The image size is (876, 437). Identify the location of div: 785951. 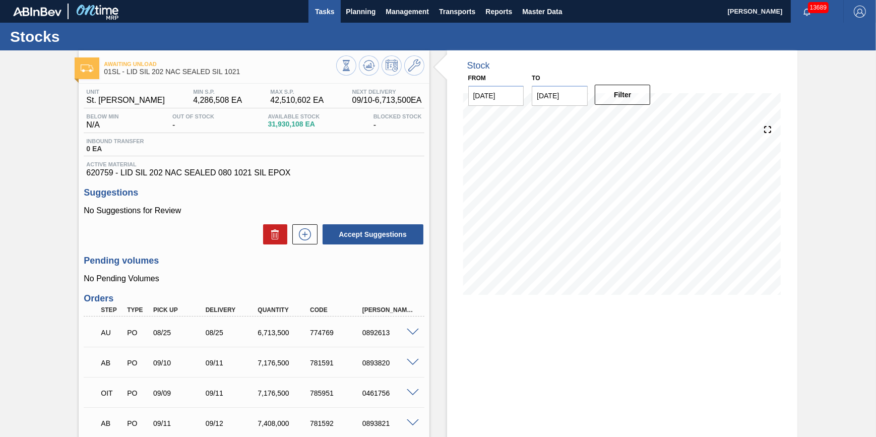
(336, 393).